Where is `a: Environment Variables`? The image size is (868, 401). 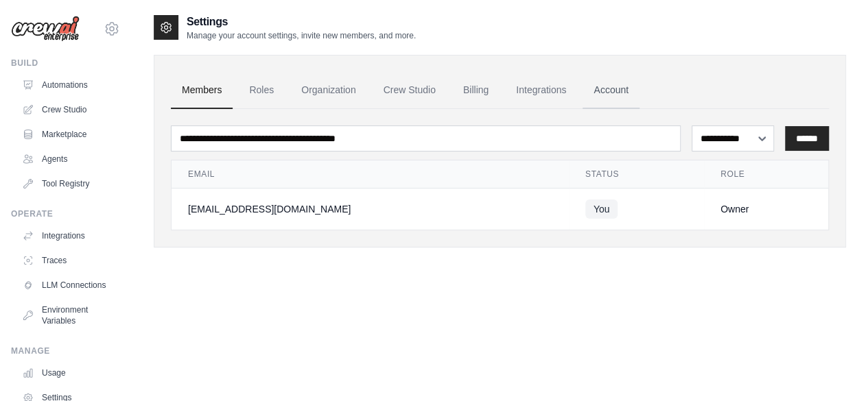 a: Environment Variables is located at coordinates (68, 316).